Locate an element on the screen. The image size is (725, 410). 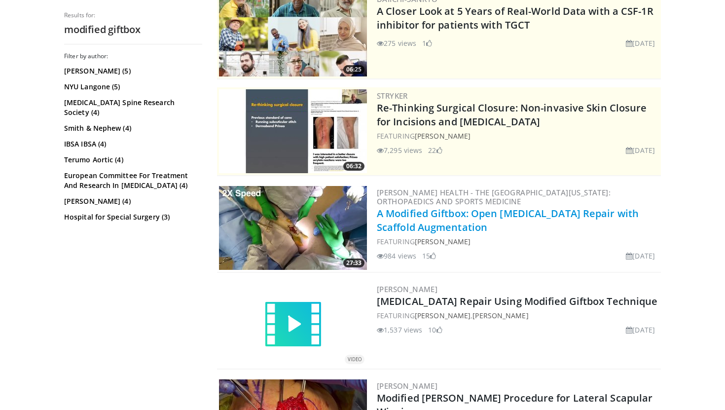
a: Smith & Nephew (4) is located at coordinates (132, 128).